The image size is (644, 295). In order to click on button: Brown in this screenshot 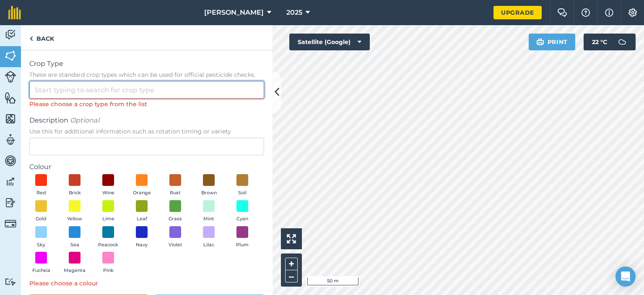, I will do `click(209, 185)`.